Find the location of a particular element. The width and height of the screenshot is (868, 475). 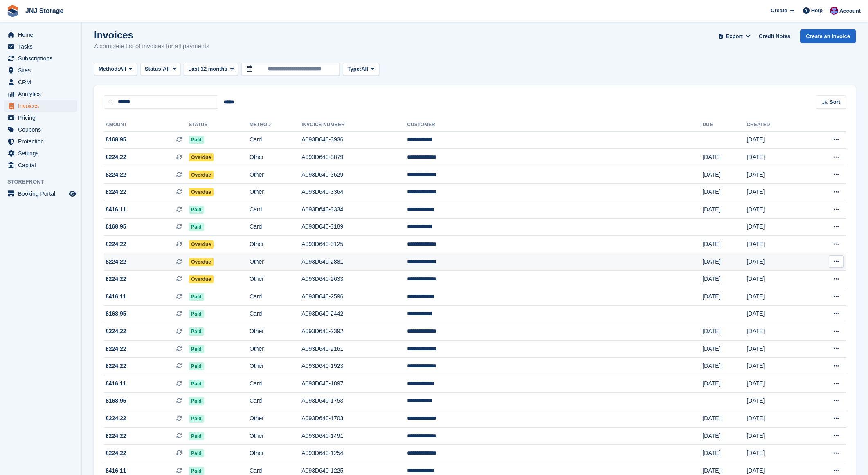

th: Method is located at coordinates (275, 125).